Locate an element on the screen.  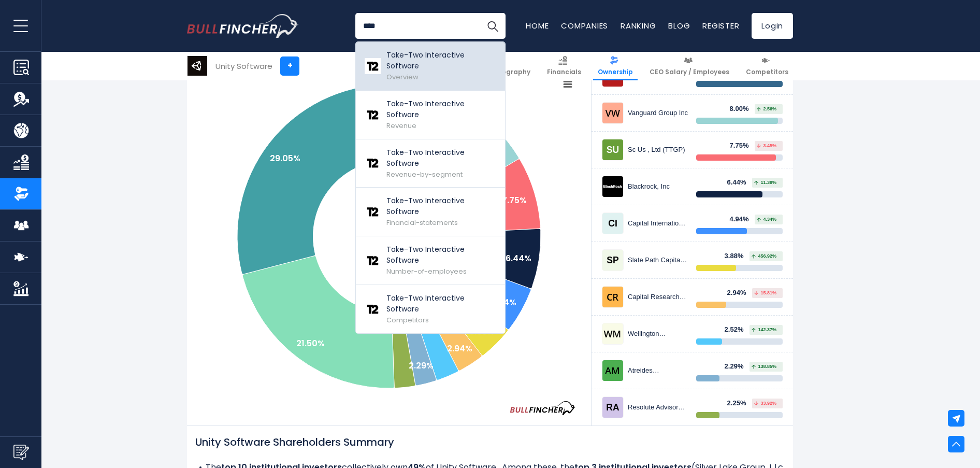
div: 2.25% is located at coordinates (739, 403).